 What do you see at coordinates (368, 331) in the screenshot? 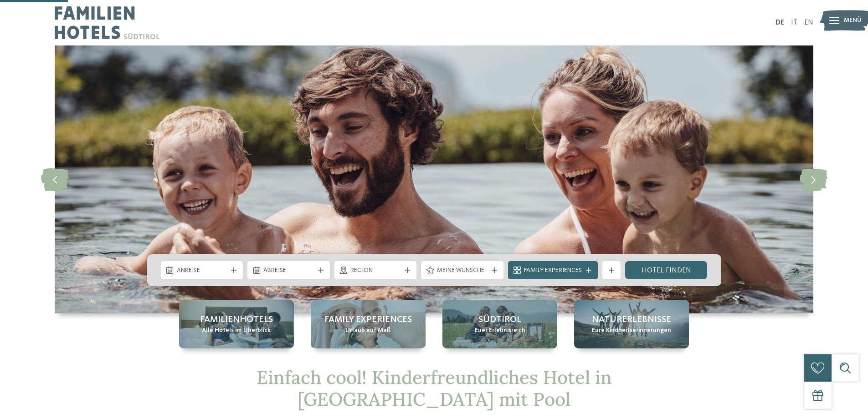
I see `span: Urlaub auf Maß` at bounding box center [368, 331].